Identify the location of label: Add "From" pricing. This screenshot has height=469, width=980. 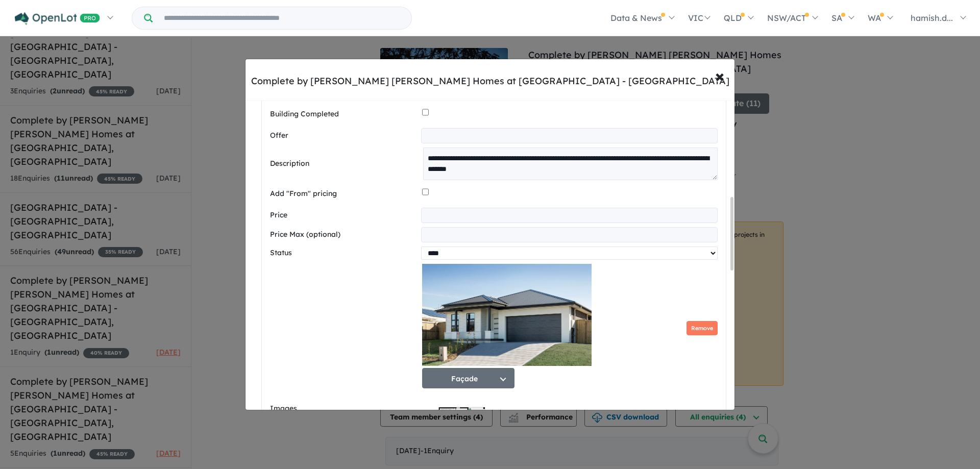
(344, 194).